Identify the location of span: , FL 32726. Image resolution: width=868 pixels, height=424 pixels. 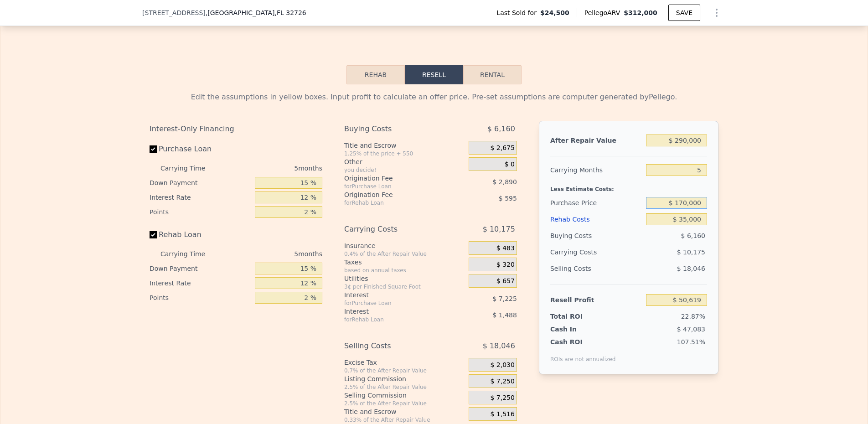
(290, 13).